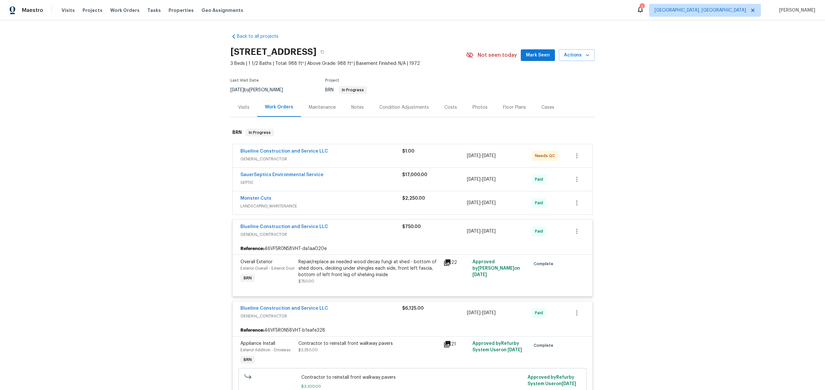  What do you see at coordinates (266, 350) in the screenshot?
I see `span: Exterior Addition - Driveway` at bounding box center [266, 350].